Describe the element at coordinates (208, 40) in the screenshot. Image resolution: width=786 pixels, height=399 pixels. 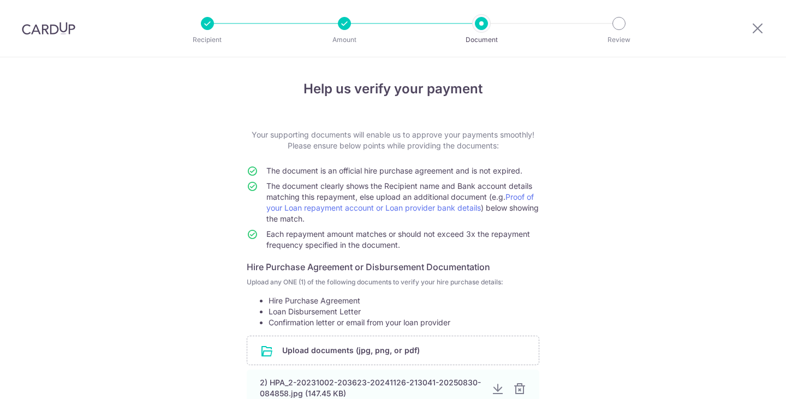
I see `p: Recipient` at that location.